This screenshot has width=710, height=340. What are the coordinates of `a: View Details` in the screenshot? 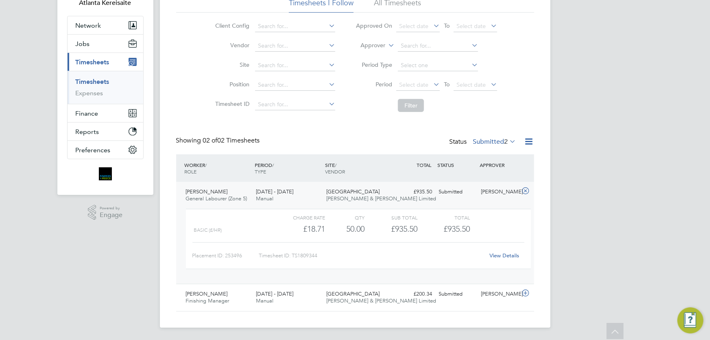 It's located at (504, 255).